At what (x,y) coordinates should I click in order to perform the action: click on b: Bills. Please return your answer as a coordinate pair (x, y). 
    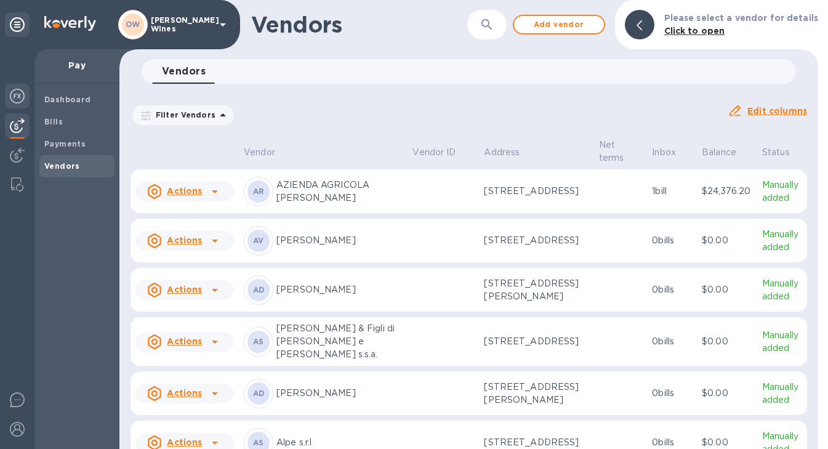
    Looking at the image, I should click on (54, 121).